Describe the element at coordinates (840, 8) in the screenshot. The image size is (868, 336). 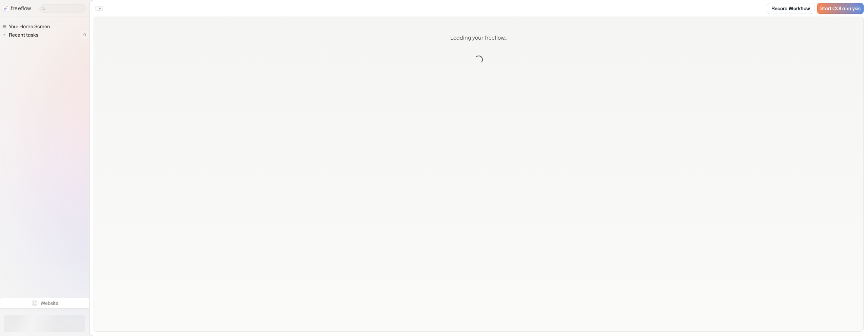
I see `span: Start COI analysis` at that location.